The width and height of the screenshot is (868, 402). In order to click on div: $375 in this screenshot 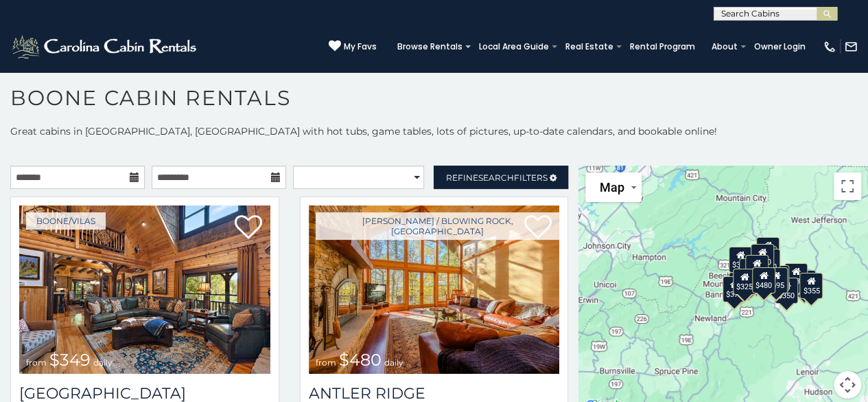, I will do `click(735, 288)`.